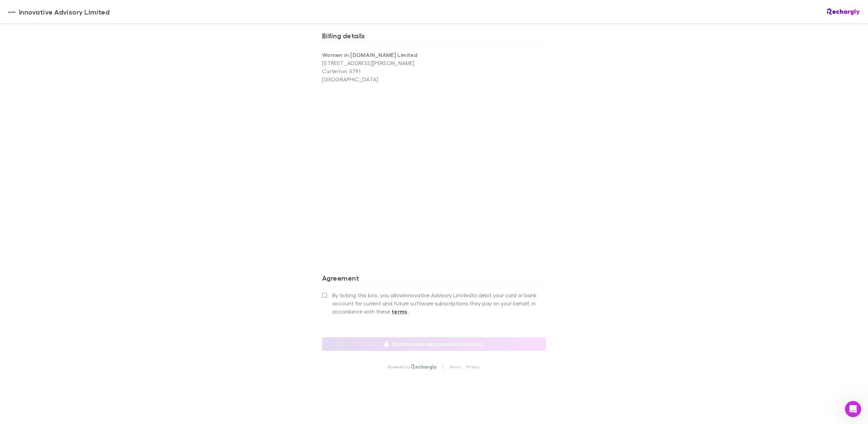 This screenshot has width=868, height=424. I want to click on span: By ticking this box, you allow Innovative Advisory Limited to debit your card or bank account for..., so click(439, 304).